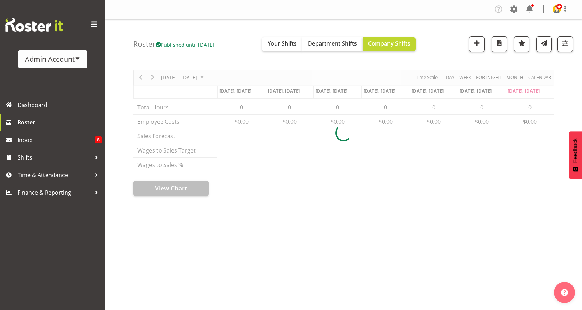 The image size is (582, 310). Describe the element at coordinates (565, 44) in the screenshot. I see `button: Filter Shifts` at that location.